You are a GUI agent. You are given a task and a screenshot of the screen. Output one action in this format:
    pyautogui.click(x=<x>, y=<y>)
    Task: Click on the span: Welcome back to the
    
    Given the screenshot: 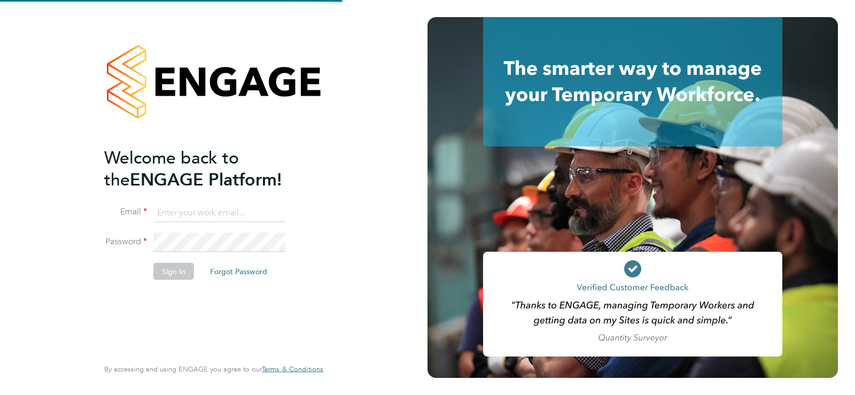 What is the action you would take?
    pyautogui.click(x=172, y=168)
    